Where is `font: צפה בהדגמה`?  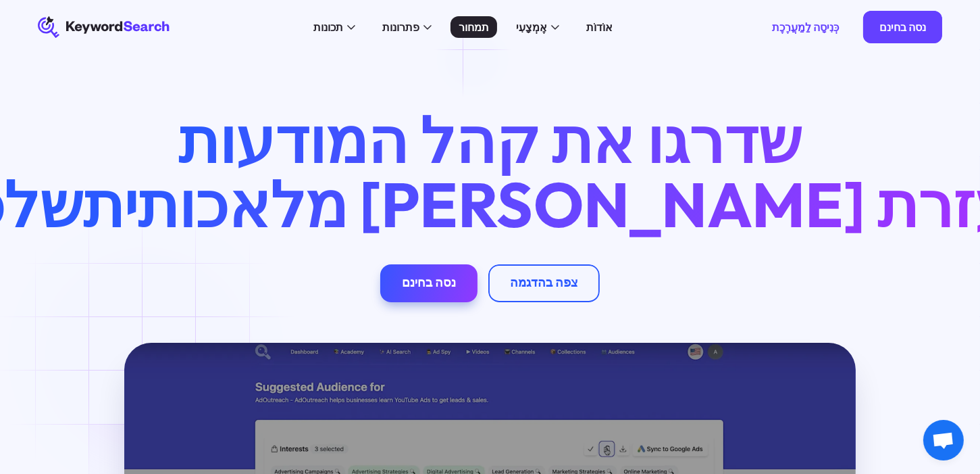
font: צפה בהדגמה is located at coordinates (544, 282).